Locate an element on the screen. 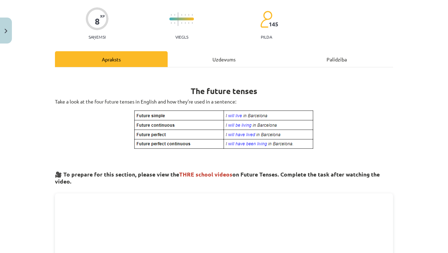 The image size is (448, 253). div: Palīdzība is located at coordinates (337, 59).